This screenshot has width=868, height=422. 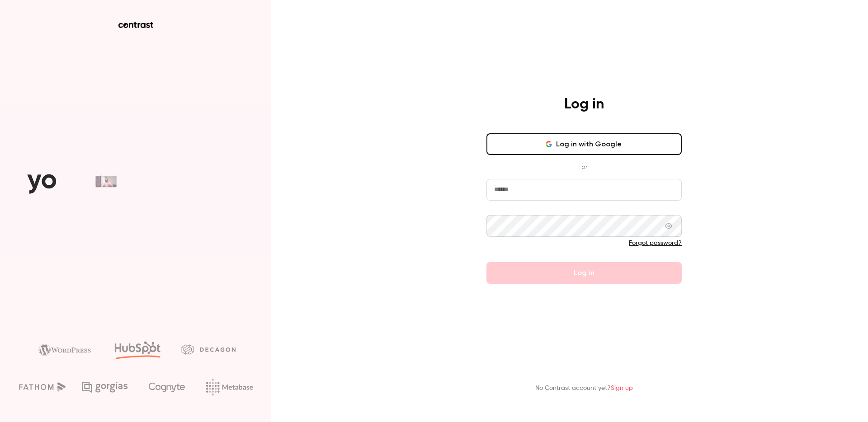 I want to click on a: Sign up, so click(x=622, y=388).